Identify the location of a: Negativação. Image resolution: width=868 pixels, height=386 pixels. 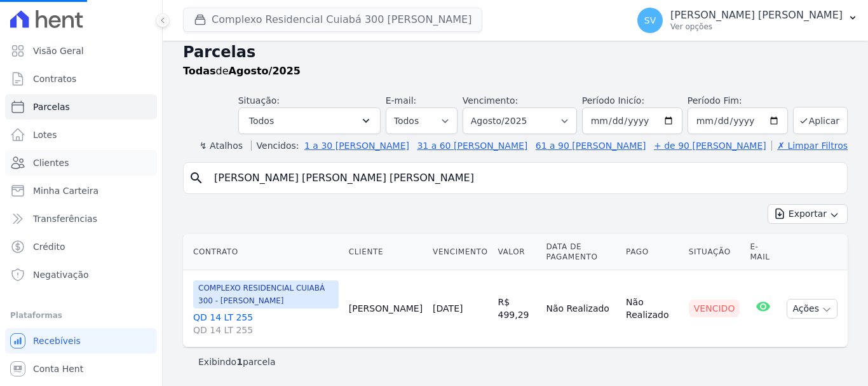
(80, 275).